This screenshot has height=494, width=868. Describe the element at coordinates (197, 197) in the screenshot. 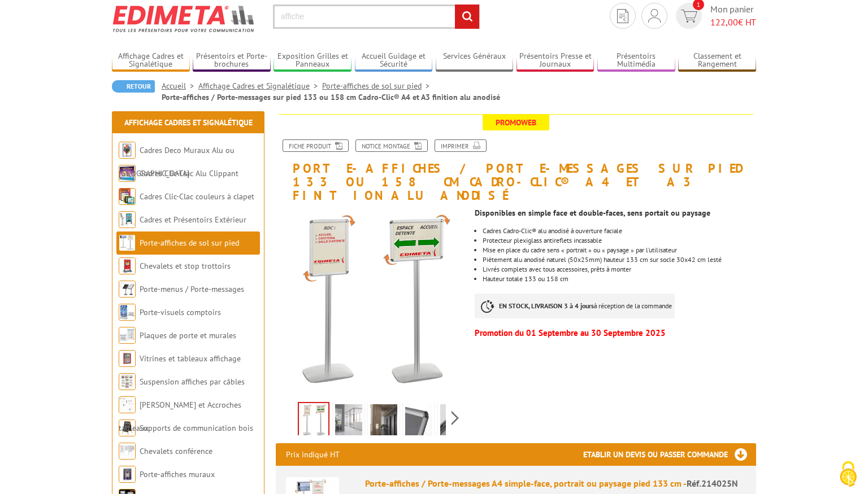

I see `a: Cadres Clic-Clac couleurs à clapet` at that location.